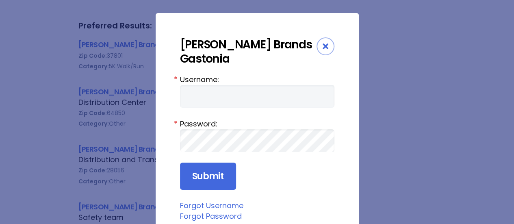 The image size is (514, 224). Describe the element at coordinates (212, 205) in the screenshot. I see `a: Forgot Username` at that location.